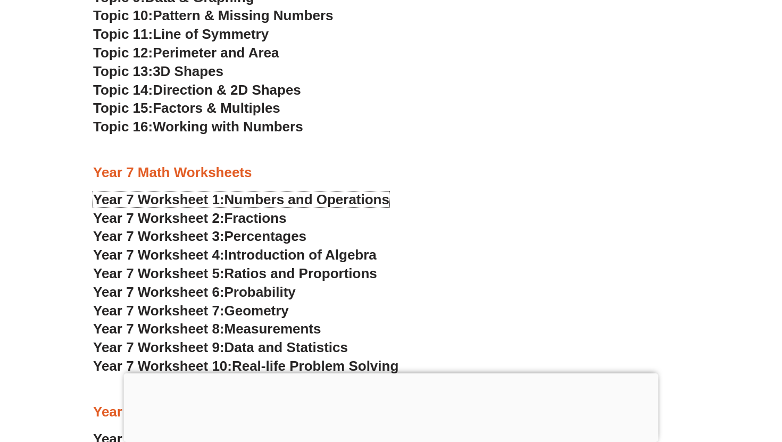  I want to click on a: Topic 12:Perimeter and Area, so click(186, 53).